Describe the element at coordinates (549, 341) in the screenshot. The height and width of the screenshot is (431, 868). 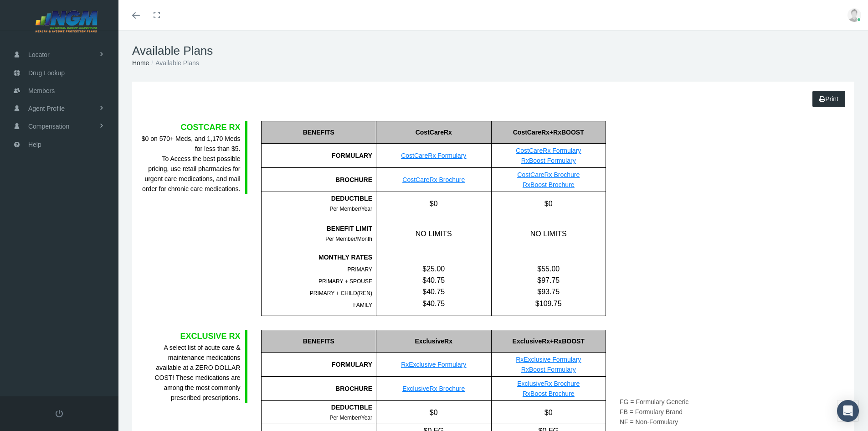
I see `div: ExclusiveRx+RxBOOST` at that location.